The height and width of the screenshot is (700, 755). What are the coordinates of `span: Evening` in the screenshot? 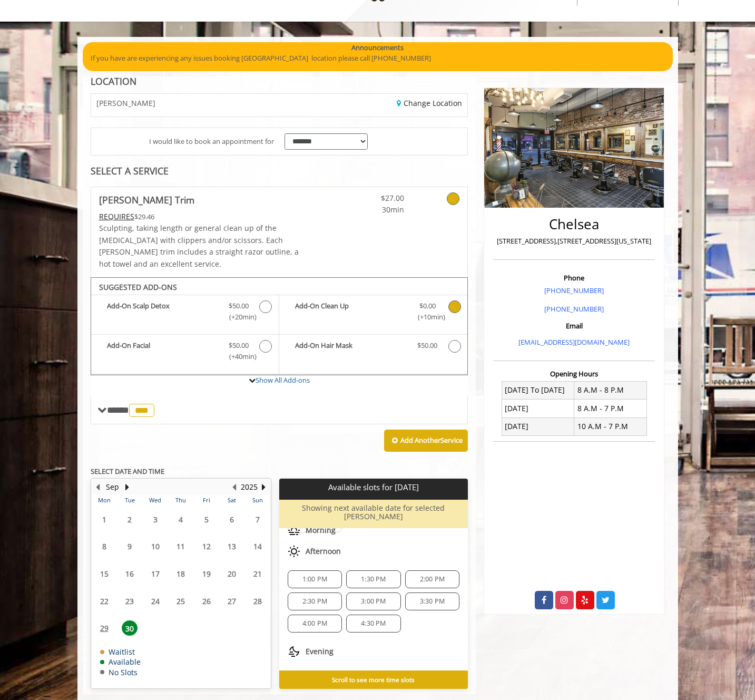 It's located at (319, 651).